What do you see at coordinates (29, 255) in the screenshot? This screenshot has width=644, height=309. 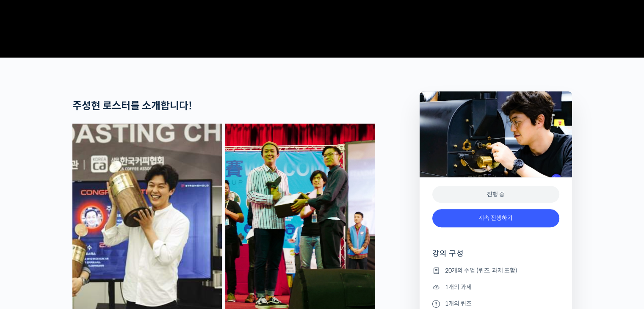 I see `span: 홈` at bounding box center [29, 255].